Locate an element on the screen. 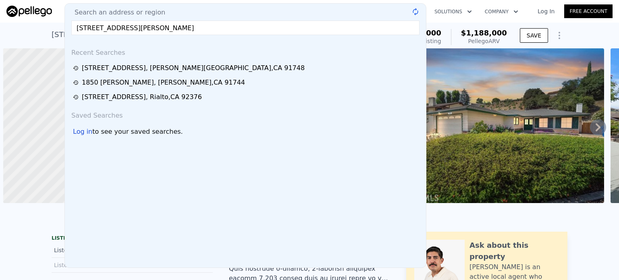 This screenshot has width=619, height=280. img: Sale: 167612275 Parcel: 45813244 is located at coordinates (488, 126).